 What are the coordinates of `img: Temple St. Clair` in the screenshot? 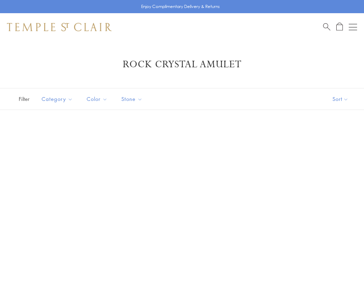 It's located at (59, 27).